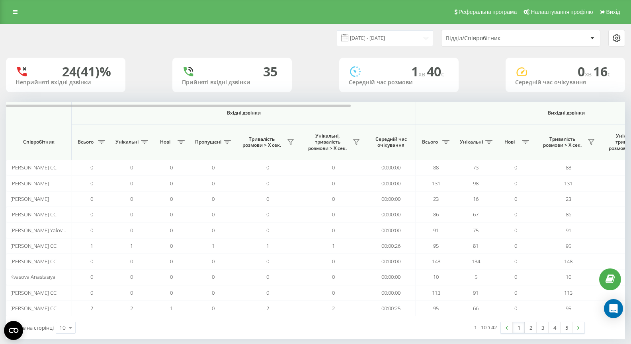 The image size is (631, 344). What do you see at coordinates (613, 12) in the screenshot?
I see `span: Вихід` at bounding box center [613, 12].